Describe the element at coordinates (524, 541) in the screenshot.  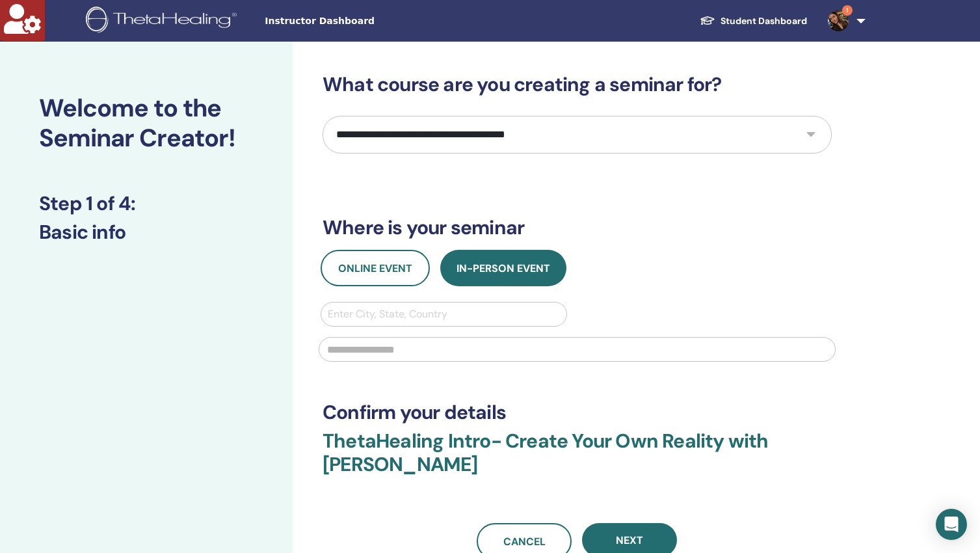
I see `span: Cancel` at that location.